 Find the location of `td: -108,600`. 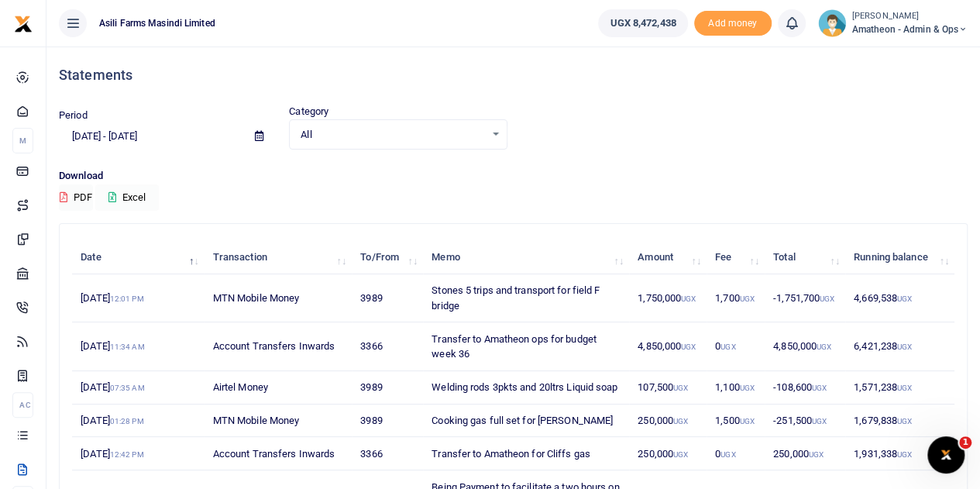

td: -108,600 is located at coordinates (805, 387).